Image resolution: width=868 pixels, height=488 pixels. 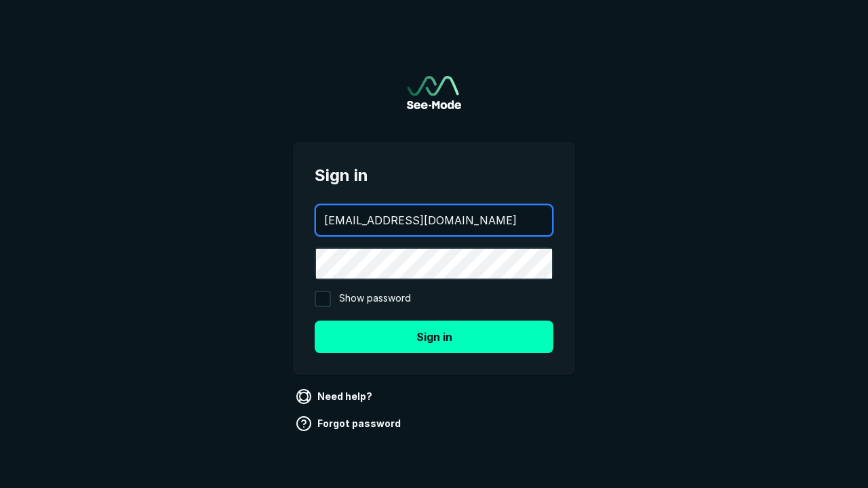 I want to click on button: Sign in, so click(x=434, y=337).